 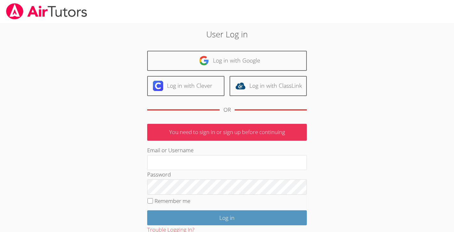 What do you see at coordinates (159, 174) in the screenshot?
I see `label: Password` at bounding box center [159, 174].